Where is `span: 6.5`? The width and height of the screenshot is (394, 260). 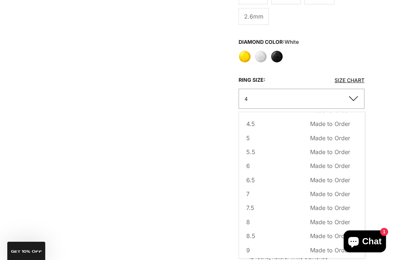
span: 6.5 is located at coordinates (251, 180).